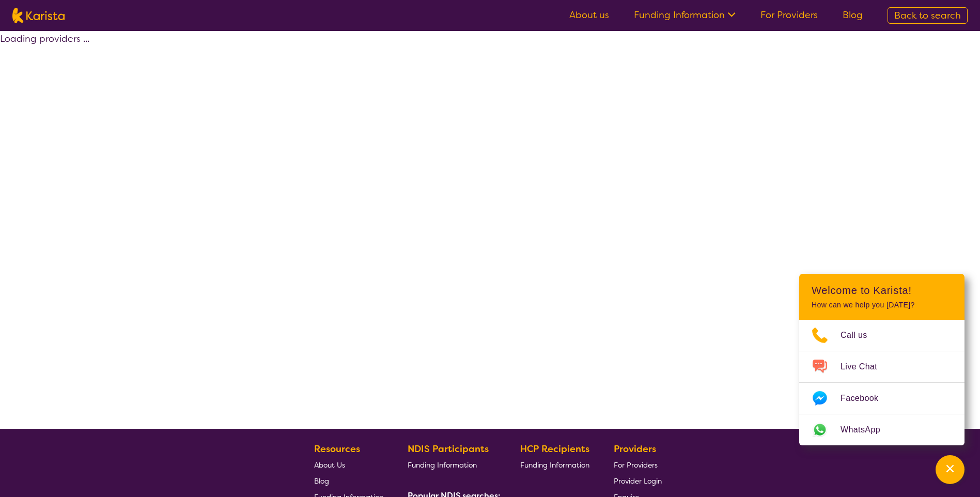 The image size is (980, 497). Describe the element at coordinates (337, 449) in the screenshot. I see `b: Resources` at that location.